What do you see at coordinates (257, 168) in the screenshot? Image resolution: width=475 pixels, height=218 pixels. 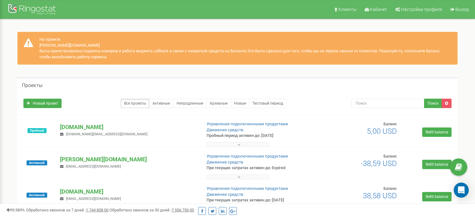 I see `p: При текущих затратах активен до: Expired` at bounding box center [257, 168].